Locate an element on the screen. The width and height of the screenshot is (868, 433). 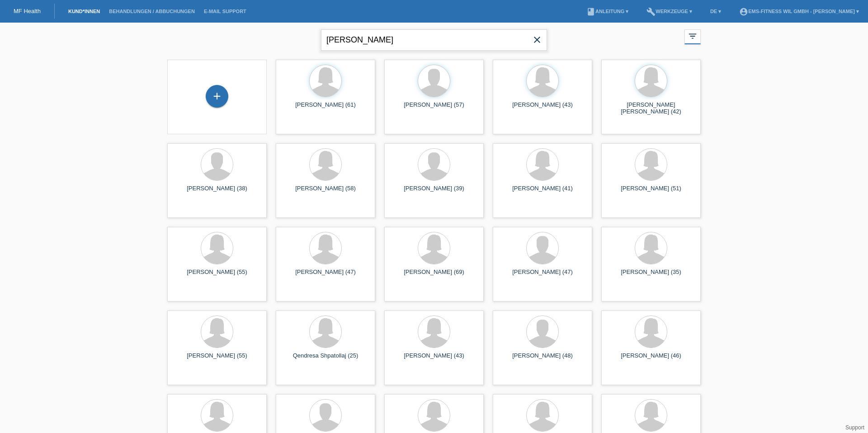
i: filter_list is located at coordinates (692, 36).